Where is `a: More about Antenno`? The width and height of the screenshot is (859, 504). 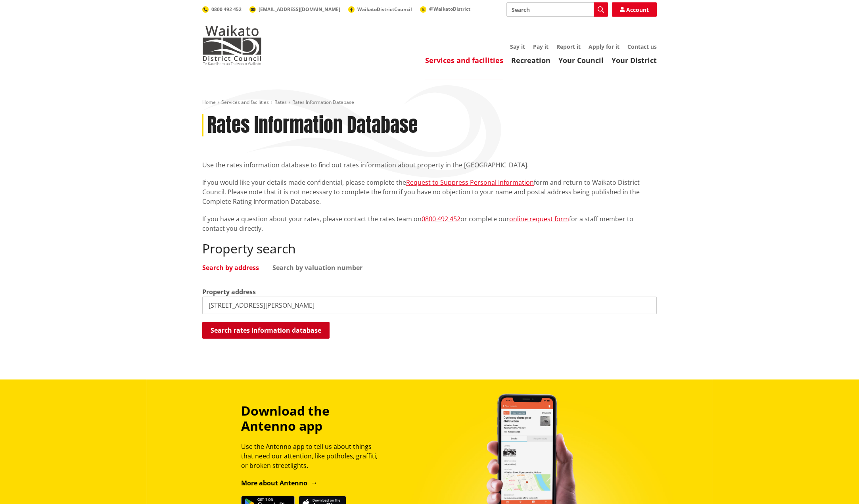 a: More about Antenno is located at coordinates (279, 483).